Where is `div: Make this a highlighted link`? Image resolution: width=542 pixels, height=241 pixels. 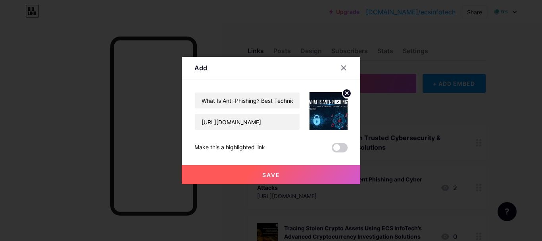 div: Make this a highlighted link is located at coordinates (230, 148).